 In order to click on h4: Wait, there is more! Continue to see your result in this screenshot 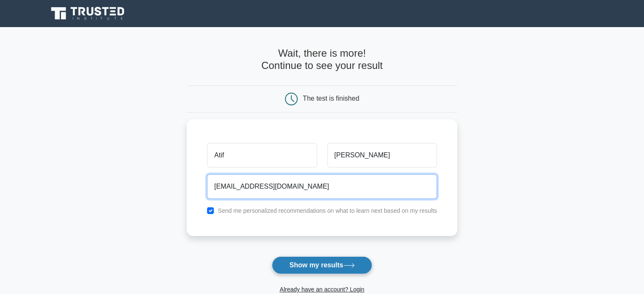, I will do `click(322, 60)`.